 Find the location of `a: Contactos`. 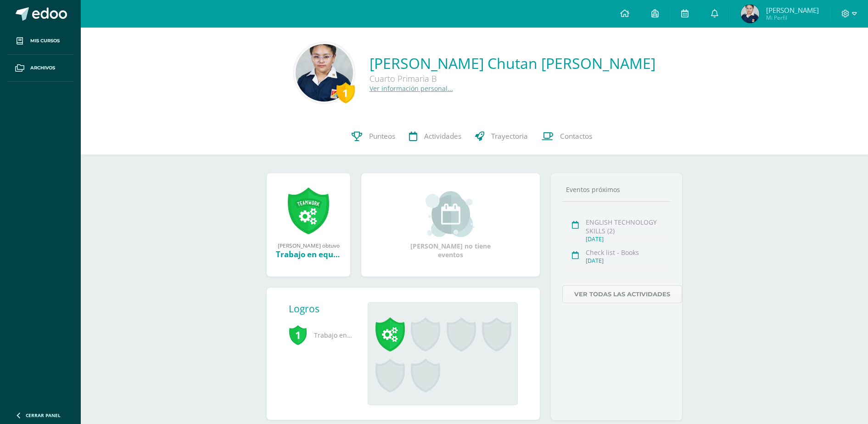

a: Contactos is located at coordinates (567, 136).